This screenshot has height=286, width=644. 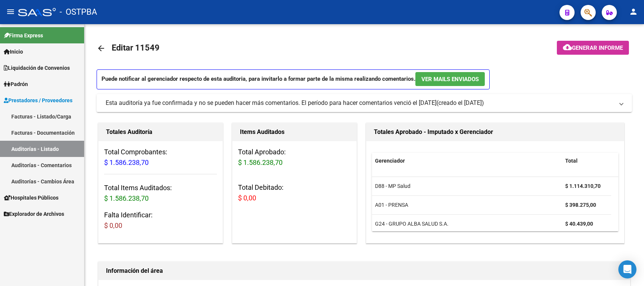 I want to click on div: Open Intercom Messenger, so click(x=627, y=269).